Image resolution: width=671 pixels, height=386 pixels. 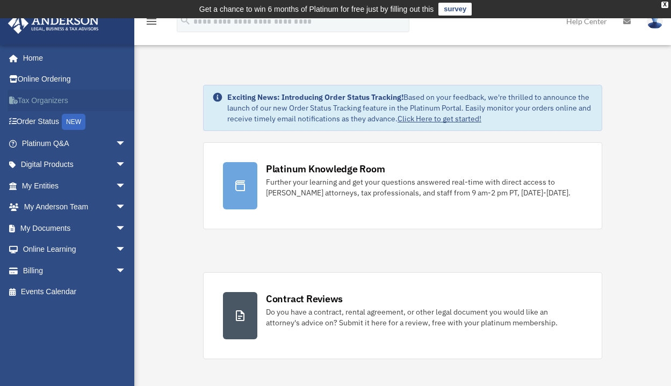 What do you see at coordinates (316, 9) in the screenshot?
I see `div: Get a chance to win 6 months of Platinum for free just by filling out this` at bounding box center [316, 9].